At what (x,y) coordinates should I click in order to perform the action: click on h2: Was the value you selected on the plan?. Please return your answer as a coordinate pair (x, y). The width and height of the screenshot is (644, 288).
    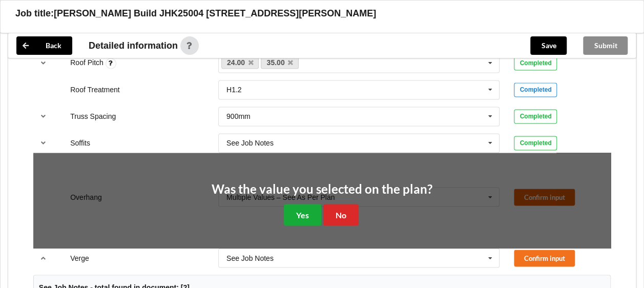
    Looking at the image, I should click on (322, 189).